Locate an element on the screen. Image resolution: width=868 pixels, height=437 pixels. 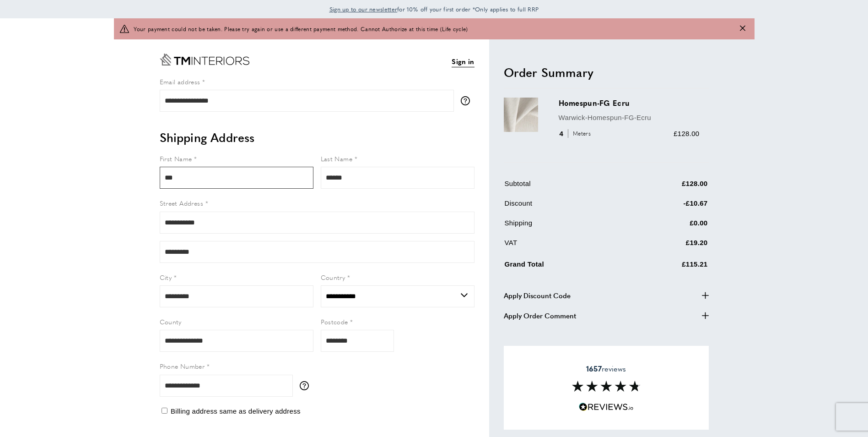
td: Grand Total is located at coordinates (566, 266).